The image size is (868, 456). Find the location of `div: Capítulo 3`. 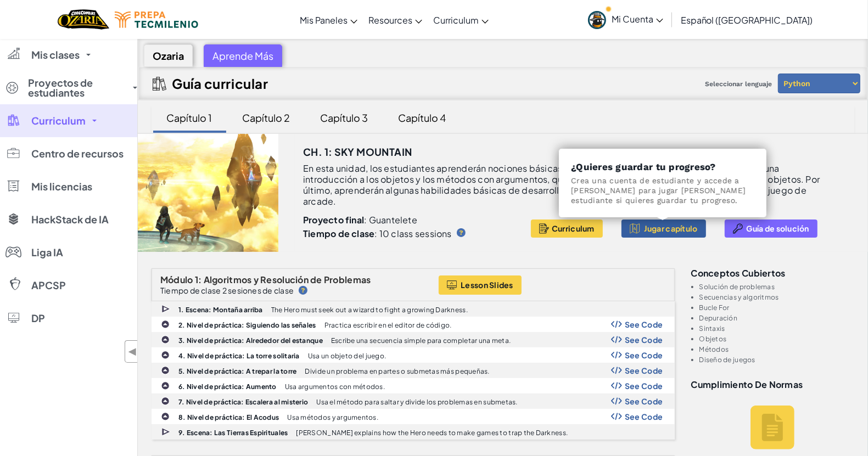

div: Capítulo 3 is located at coordinates (344, 118).